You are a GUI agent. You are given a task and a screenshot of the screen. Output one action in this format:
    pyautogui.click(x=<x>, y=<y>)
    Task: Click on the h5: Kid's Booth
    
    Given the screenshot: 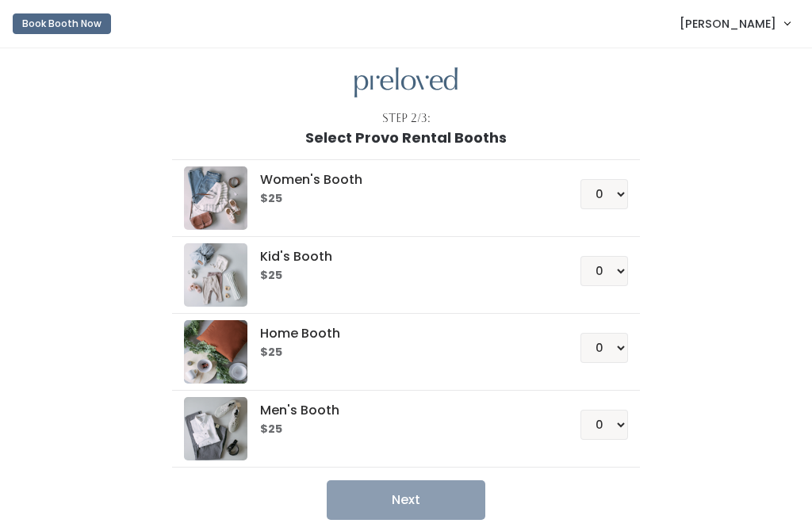 What is the action you would take?
    pyautogui.click(x=400, y=257)
    